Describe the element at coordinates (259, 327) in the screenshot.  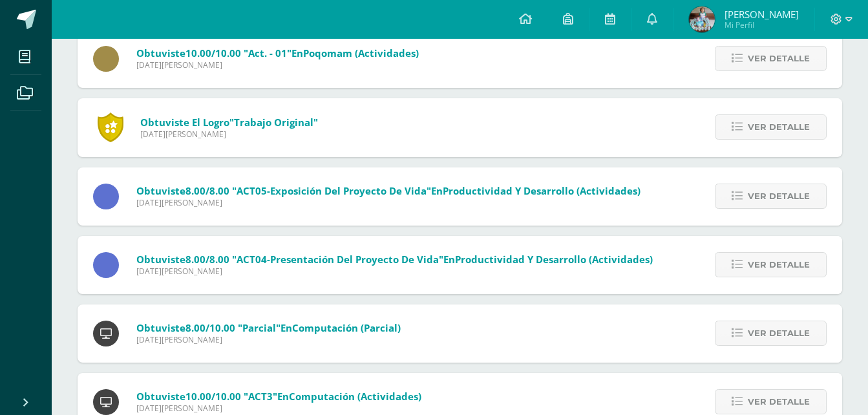
I see `span: "Parcial"` at that location.